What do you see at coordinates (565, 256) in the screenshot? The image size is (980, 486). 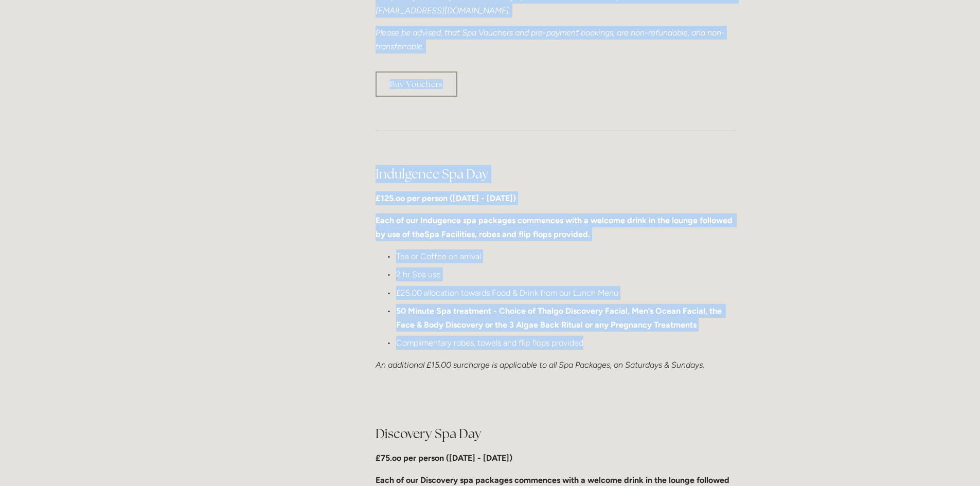 I see `p: Tea or Coffee on arrival` at bounding box center [565, 256].